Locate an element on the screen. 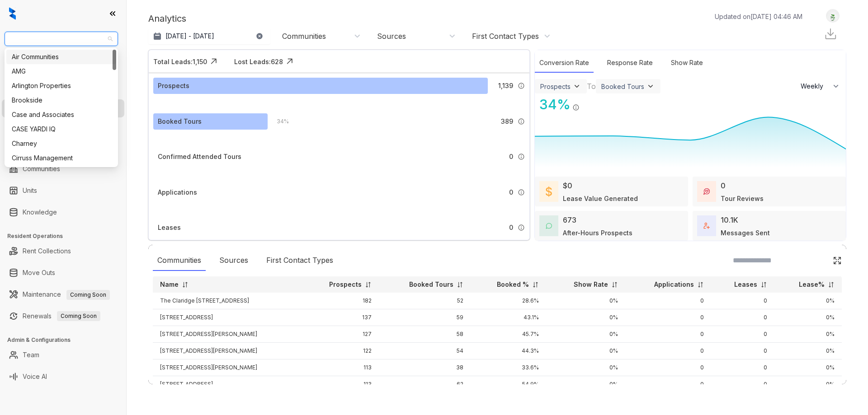 The width and height of the screenshot is (868, 415). li: Renewals is located at coordinates (63, 316).